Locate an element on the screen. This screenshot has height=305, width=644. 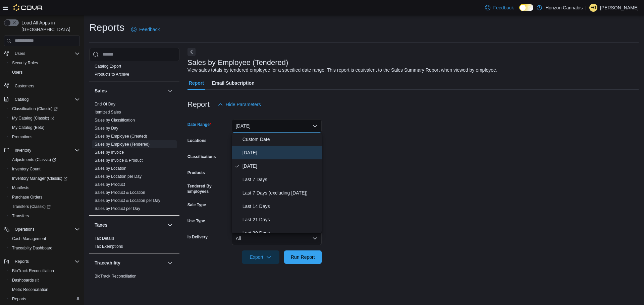
a: Sales by Location is located at coordinates (110, 169).